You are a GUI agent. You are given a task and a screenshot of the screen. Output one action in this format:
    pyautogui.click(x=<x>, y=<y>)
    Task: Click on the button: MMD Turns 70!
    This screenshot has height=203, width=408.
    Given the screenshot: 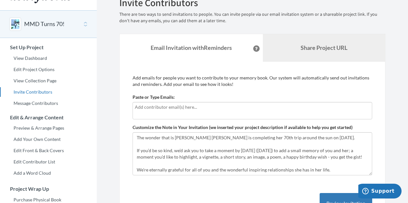 What is the action you would take?
    pyautogui.click(x=44, y=24)
    